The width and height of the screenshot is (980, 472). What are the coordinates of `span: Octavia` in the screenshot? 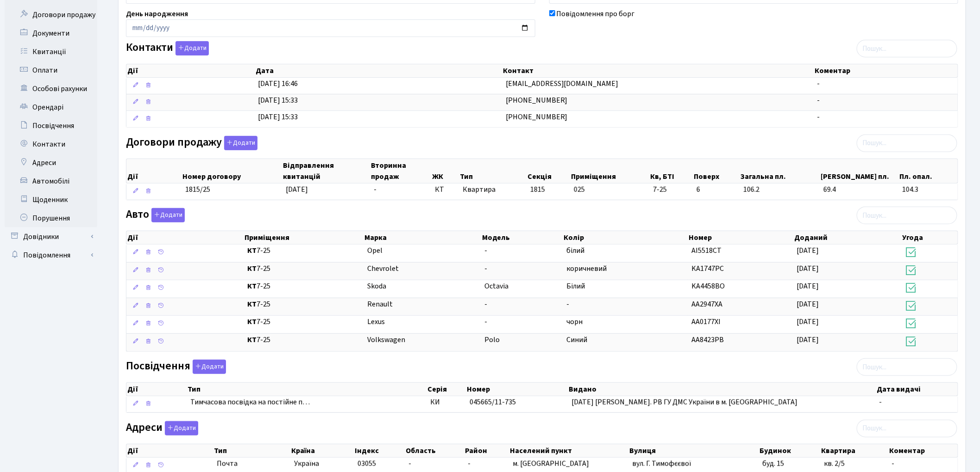 It's located at (497, 287).